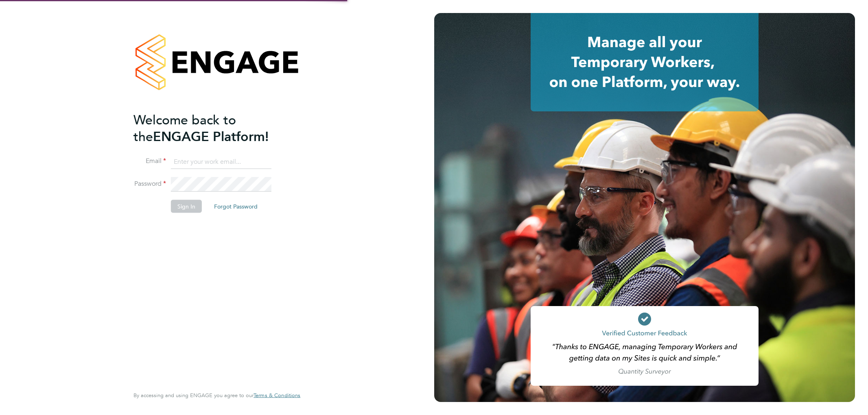 The height and width of the screenshot is (415, 868). What do you see at coordinates (217, 395) in the screenshot?
I see `span: By accessing and using ENGAGE you agree to our` at bounding box center [217, 395].